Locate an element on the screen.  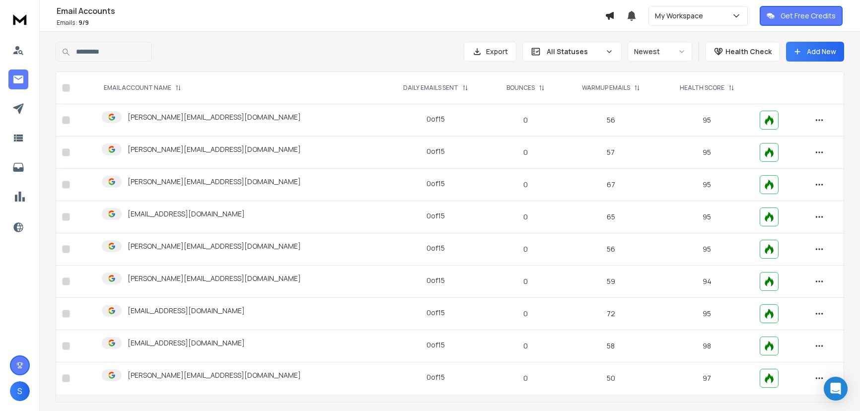
td: 72 is located at coordinates (611, 314).